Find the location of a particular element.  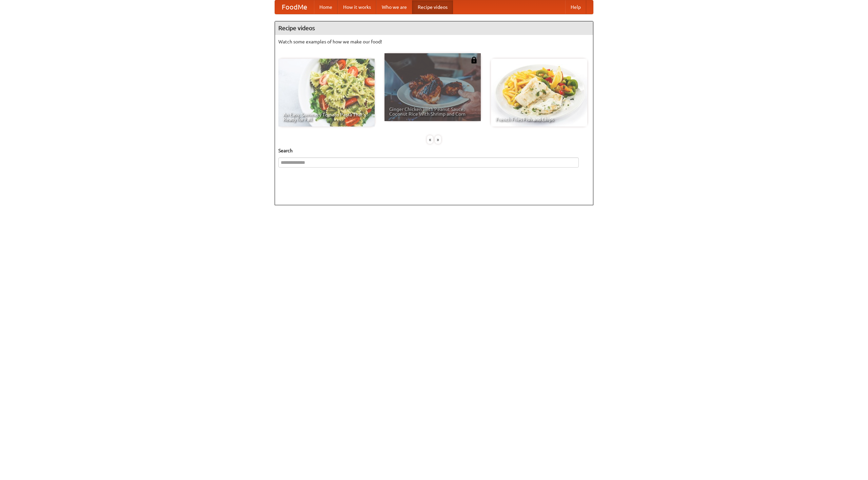

p: Watch some examples of how we make our food! is located at coordinates (434, 42).